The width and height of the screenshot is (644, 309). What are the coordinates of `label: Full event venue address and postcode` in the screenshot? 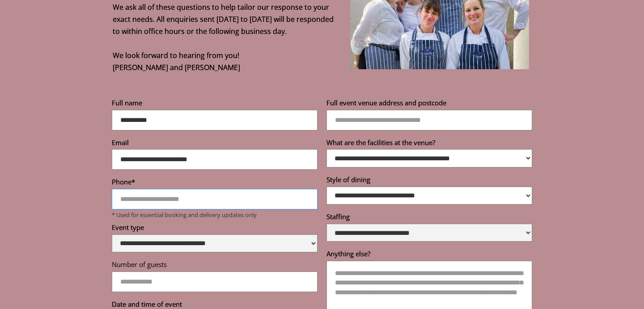 It's located at (430, 104).